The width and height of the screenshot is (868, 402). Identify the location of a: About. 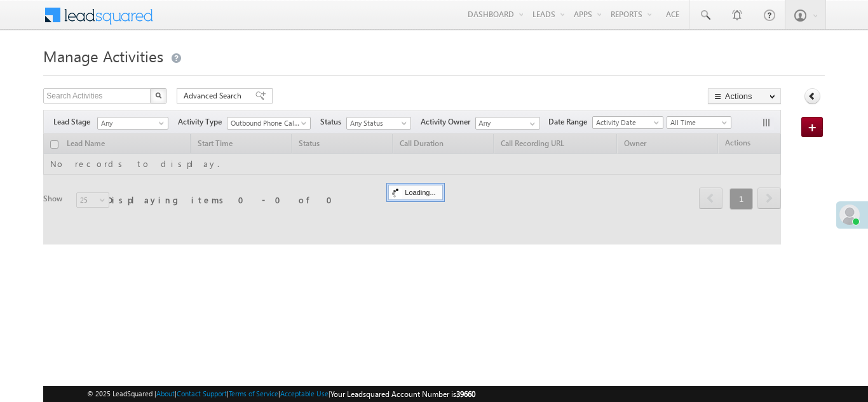
(165, 393).